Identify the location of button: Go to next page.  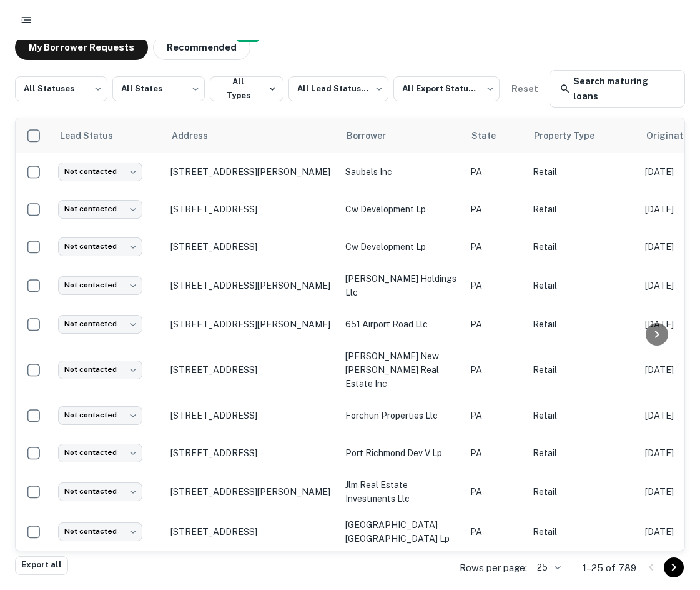
(674, 567).